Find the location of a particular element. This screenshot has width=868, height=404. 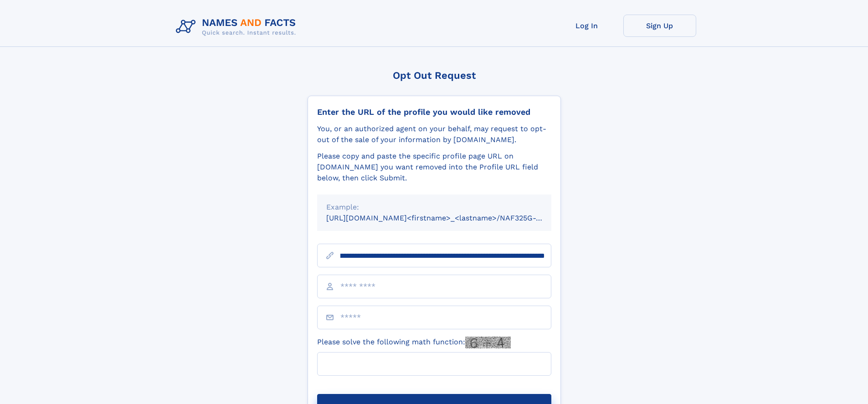

div: Enter the URL of the profile you would like removed is located at coordinates (434, 112).